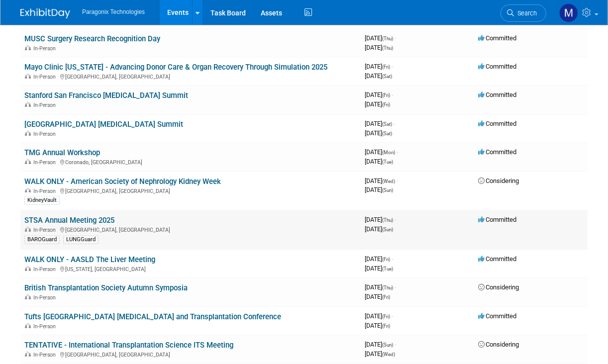 This screenshot has height=364, width=608. Describe the element at coordinates (69, 220) in the screenshot. I see `a: STSA Annual Meeting 2025` at that location.